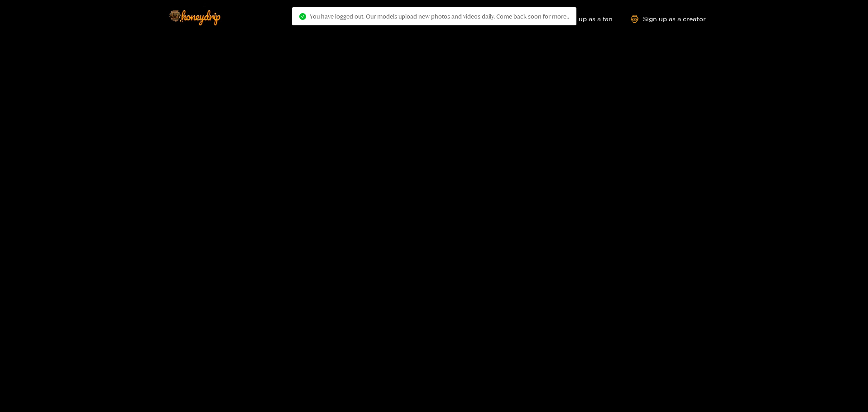 The height and width of the screenshot is (412, 868). Describe the element at coordinates (581, 19) in the screenshot. I see `a: Sign up as a fan` at that location.